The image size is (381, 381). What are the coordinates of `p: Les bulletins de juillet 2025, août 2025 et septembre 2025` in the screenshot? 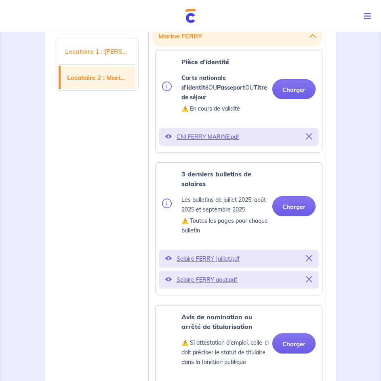 It's located at (227, 205).